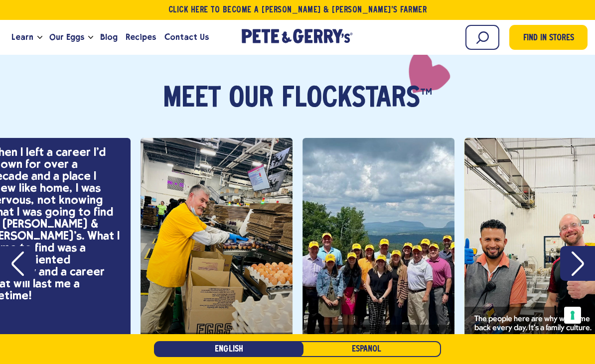  I want to click on a: Contact Us, so click(186, 37).